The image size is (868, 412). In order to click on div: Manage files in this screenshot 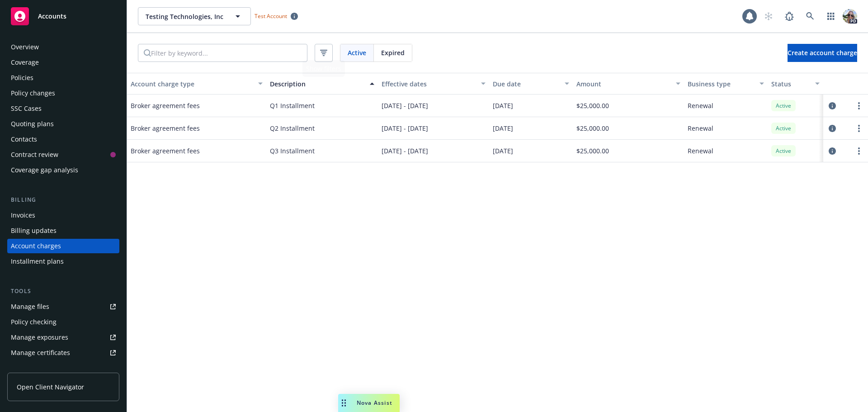, I will do `click(30, 307)`.